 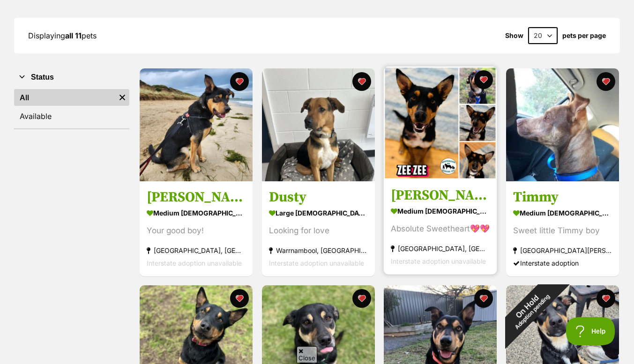 What do you see at coordinates (318, 231) in the screenshot?
I see `div: Looking for love` at bounding box center [318, 231].